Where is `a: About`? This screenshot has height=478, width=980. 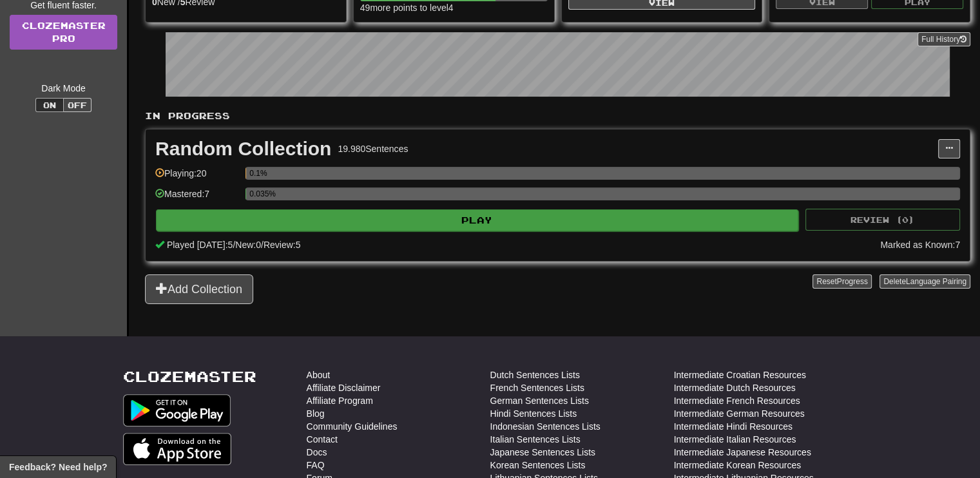
a: About is located at coordinates (318, 375).